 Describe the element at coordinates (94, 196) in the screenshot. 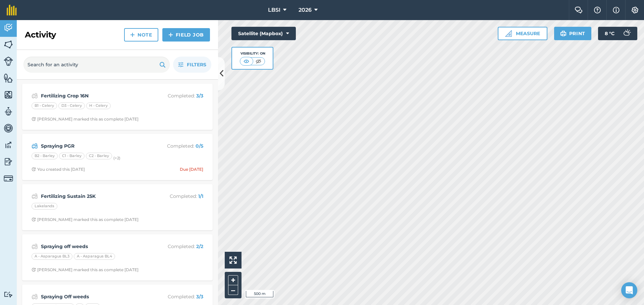

I see `strong: Fertilizing Sustain 25K` at that location.